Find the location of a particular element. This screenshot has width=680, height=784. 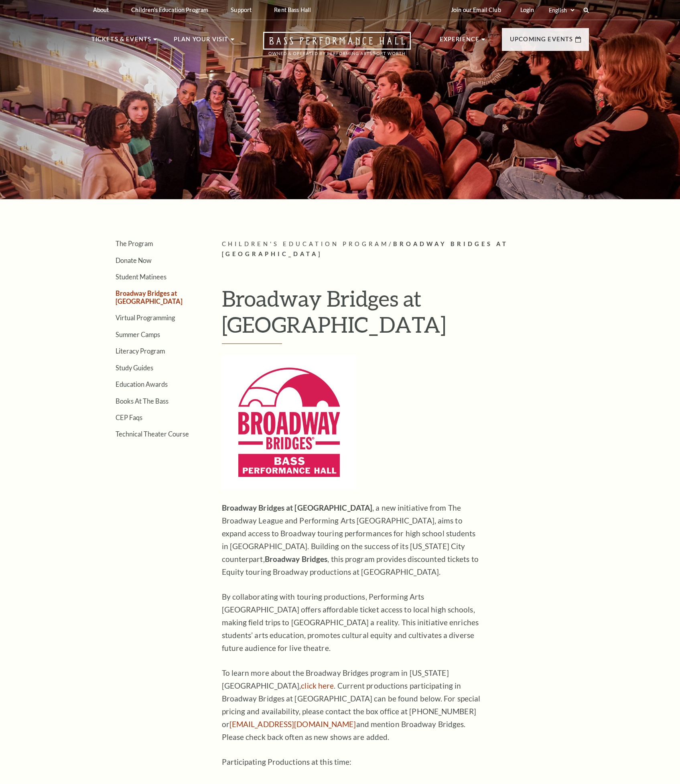

p: Upcoming Events is located at coordinates (541, 41).